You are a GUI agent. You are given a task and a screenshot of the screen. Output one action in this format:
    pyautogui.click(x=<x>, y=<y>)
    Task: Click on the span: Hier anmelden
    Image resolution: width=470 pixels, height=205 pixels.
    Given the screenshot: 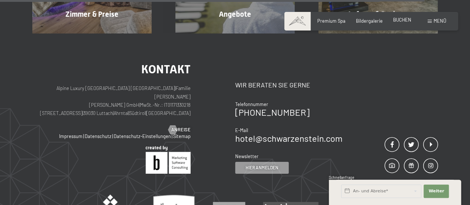 What is the action you would take?
    pyautogui.click(x=262, y=167)
    